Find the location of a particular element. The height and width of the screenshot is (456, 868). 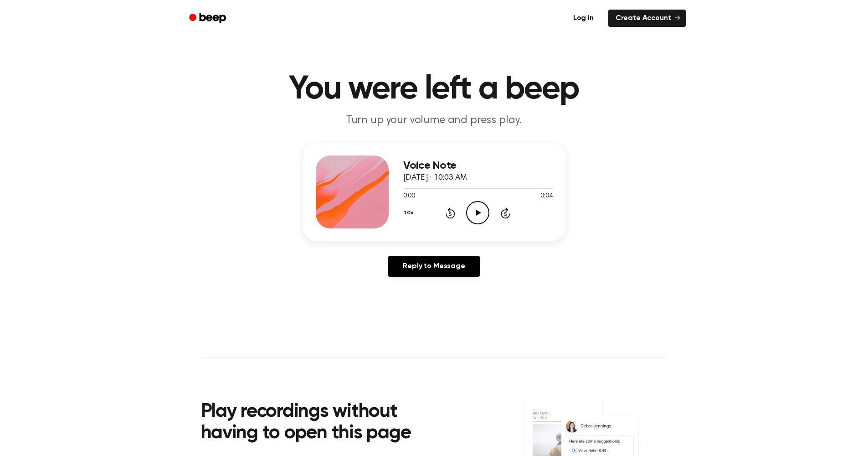

span: 0:00 is located at coordinates (409, 196).